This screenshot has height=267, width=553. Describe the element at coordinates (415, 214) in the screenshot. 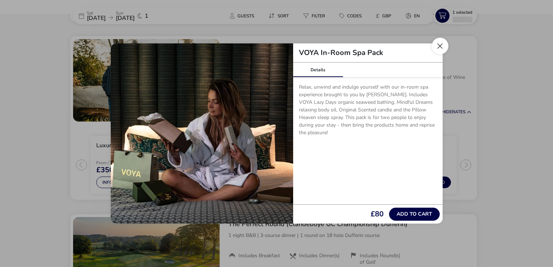

I see `span: Add to cart` at that location.